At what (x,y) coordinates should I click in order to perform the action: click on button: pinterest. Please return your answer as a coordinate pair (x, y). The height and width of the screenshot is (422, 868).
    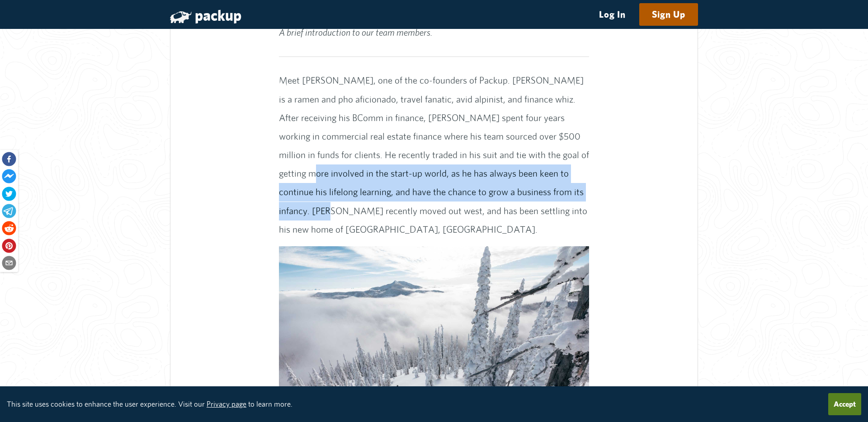
    Looking at the image, I should click on (9, 246).